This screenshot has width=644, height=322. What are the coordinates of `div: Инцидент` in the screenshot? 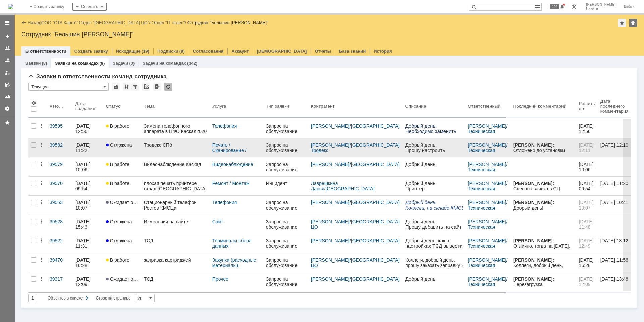 It's located at (286, 184).